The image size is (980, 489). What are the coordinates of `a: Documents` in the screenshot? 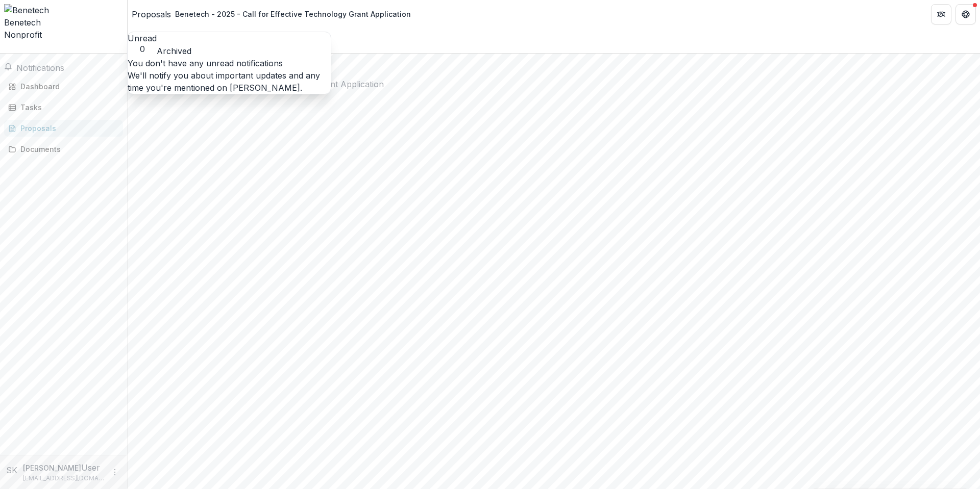 It's located at (63, 149).